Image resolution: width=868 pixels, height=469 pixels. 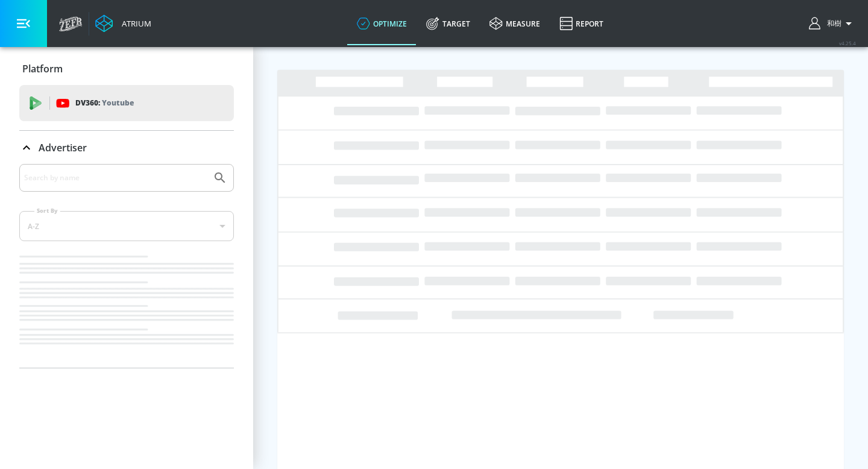 I want to click on p: Youtube, so click(x=118, y=102).